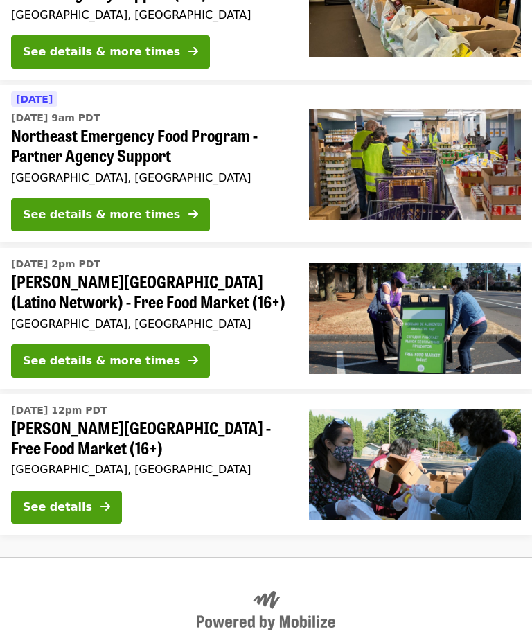 The height and width of the screenshot is (636, 532). What do you see at coordinates (415, 164) in the screenshot?
I see `img: Northeast Emergency Food Program - Partner Agency Support organized by Oregon Food Bank` at bounding box center [415, 164].